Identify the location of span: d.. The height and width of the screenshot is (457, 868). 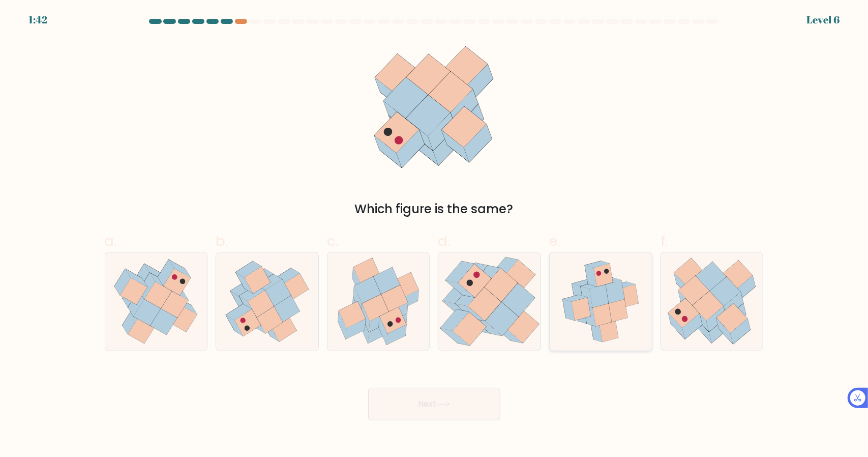
(444, 241).